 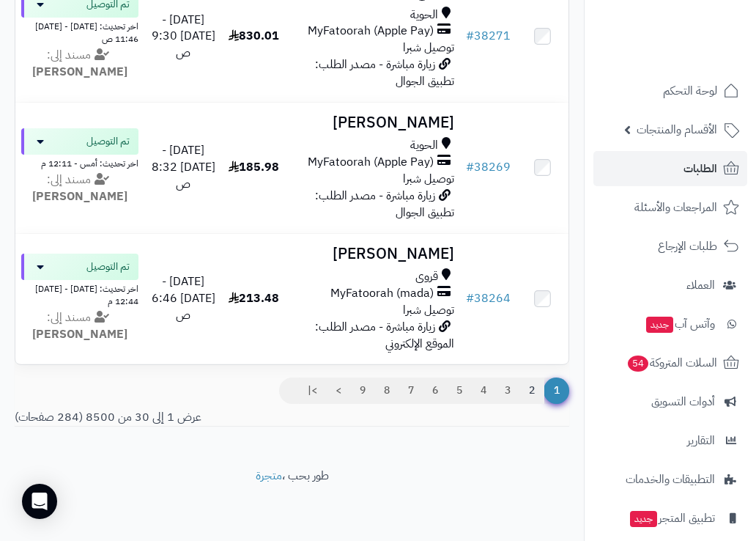 I want to click on span: 54, so click(x=638, y=363).